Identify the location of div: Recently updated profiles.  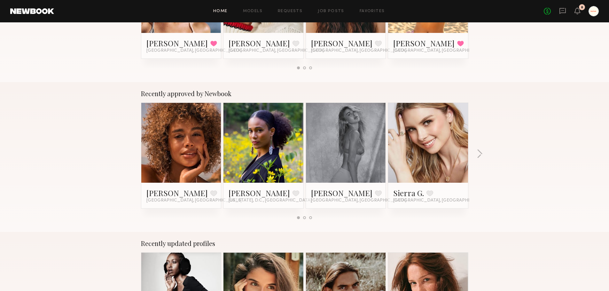
(304, 243).